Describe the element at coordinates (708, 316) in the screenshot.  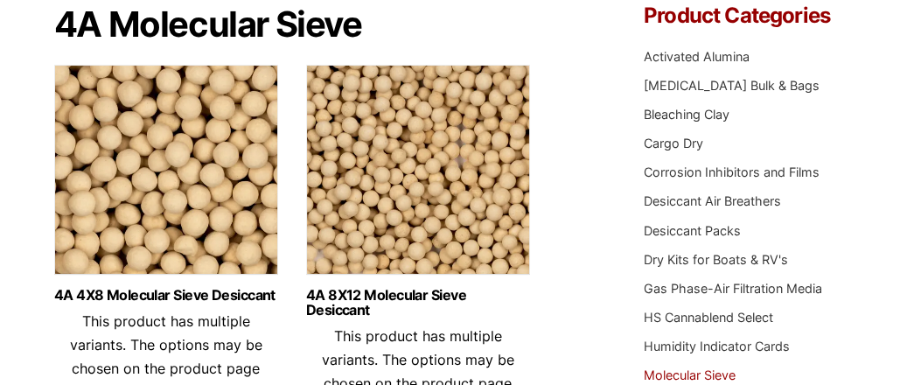
I see `a: HS Cannablend Select` at that location.